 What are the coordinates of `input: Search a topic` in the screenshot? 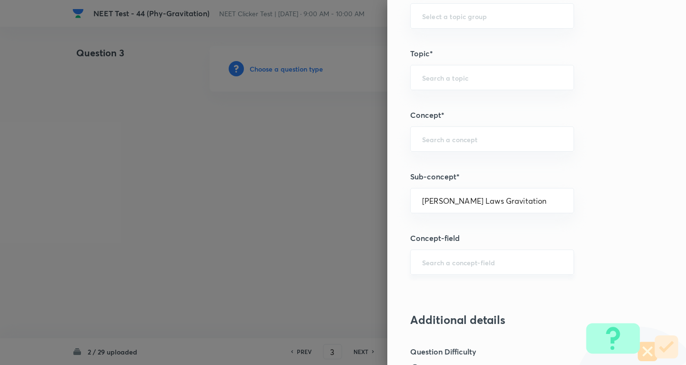 It's located at (492, 77).